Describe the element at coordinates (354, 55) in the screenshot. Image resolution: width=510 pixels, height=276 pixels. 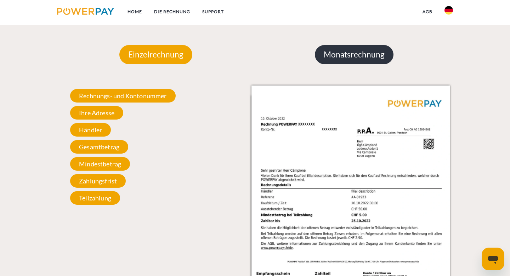
I see `p: Monatsrechnung` at that location.